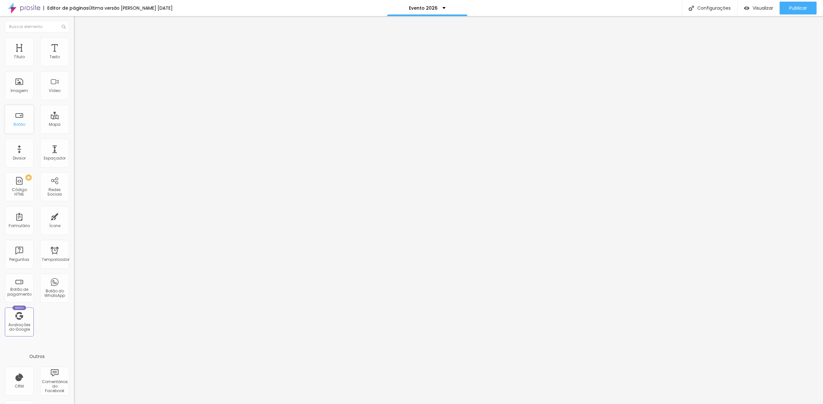 Image resolution: width=823 pixels, height=404 pixels. What do you see at coordinates (55, 225) in the screenshot?
I see `font: Ícone` at bounding box center [55, 225].